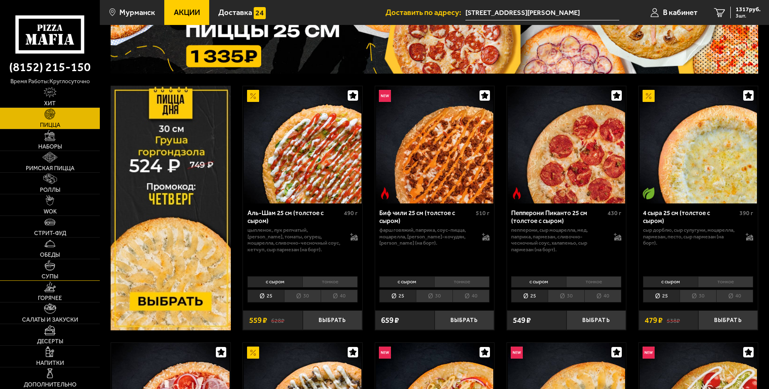  What do you see at coordinates (648, 193) in the screenshot?
I see `img: Вегетарианское блюдо` at bounding box center [648, 193].